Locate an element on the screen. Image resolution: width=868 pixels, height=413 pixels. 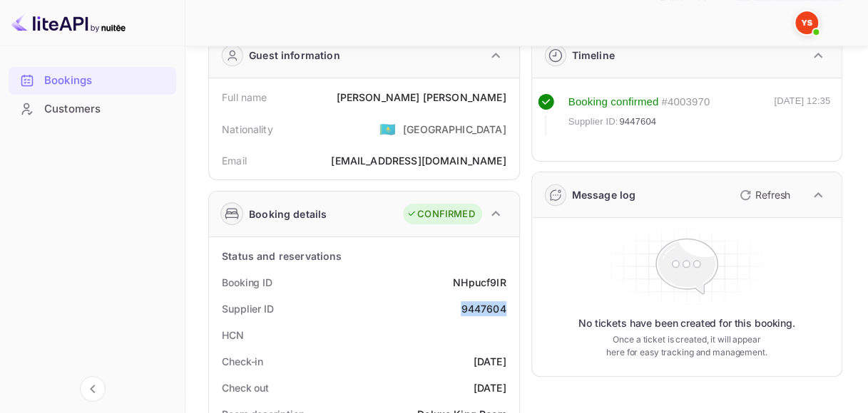
img: LiteAPI logo is located at coordinates (69, 23).